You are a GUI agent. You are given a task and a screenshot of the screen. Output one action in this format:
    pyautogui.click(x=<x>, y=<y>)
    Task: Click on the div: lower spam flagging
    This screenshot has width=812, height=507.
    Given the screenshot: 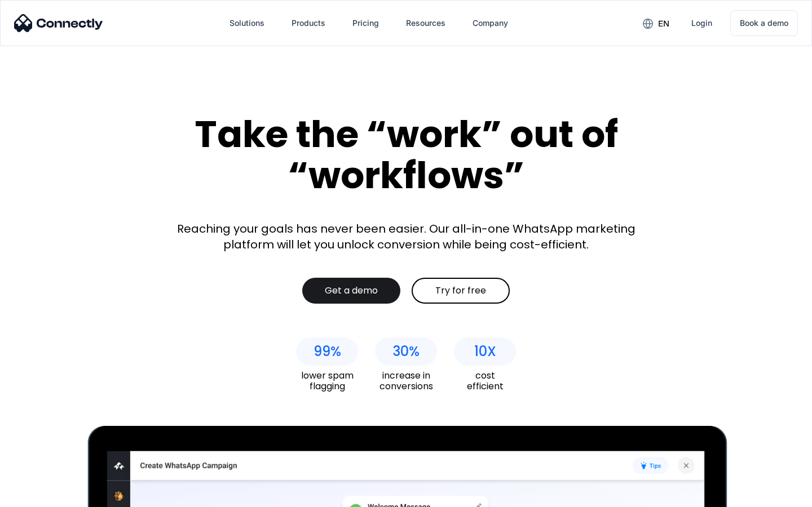 What is the action you would take?
    pyautogui.click(x=327, y=381)
    